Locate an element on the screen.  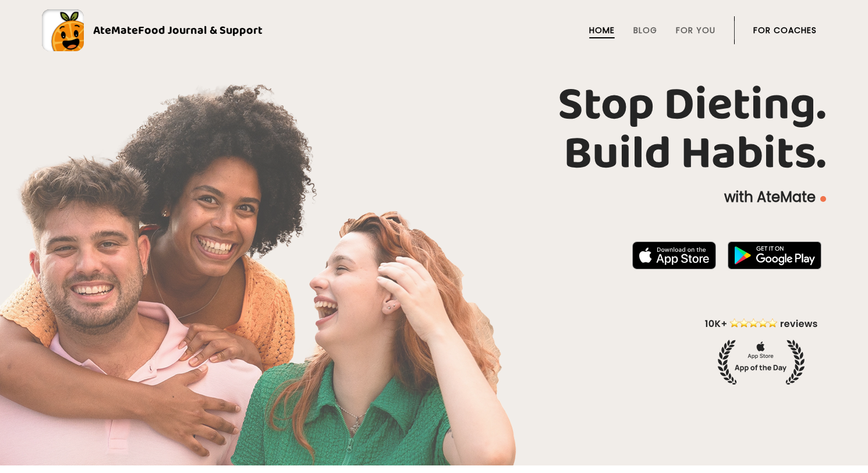
a: Home is located at coordinates (602, 30).